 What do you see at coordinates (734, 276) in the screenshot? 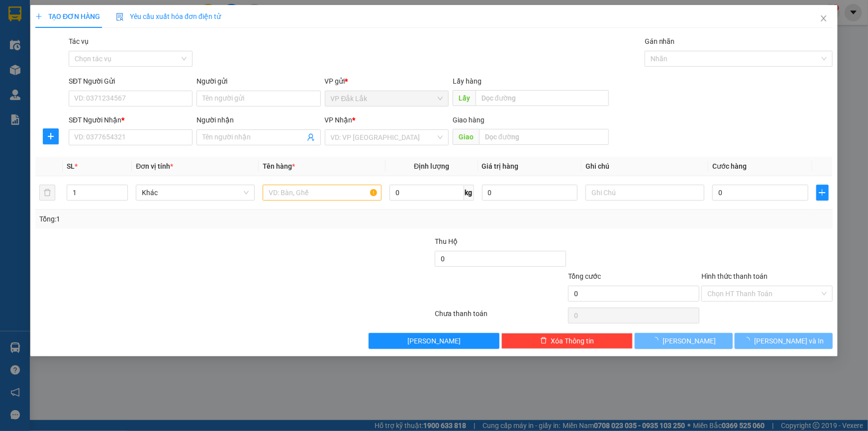
I see `label: Hình thức thanh toán` at bounding box center [734, 276].